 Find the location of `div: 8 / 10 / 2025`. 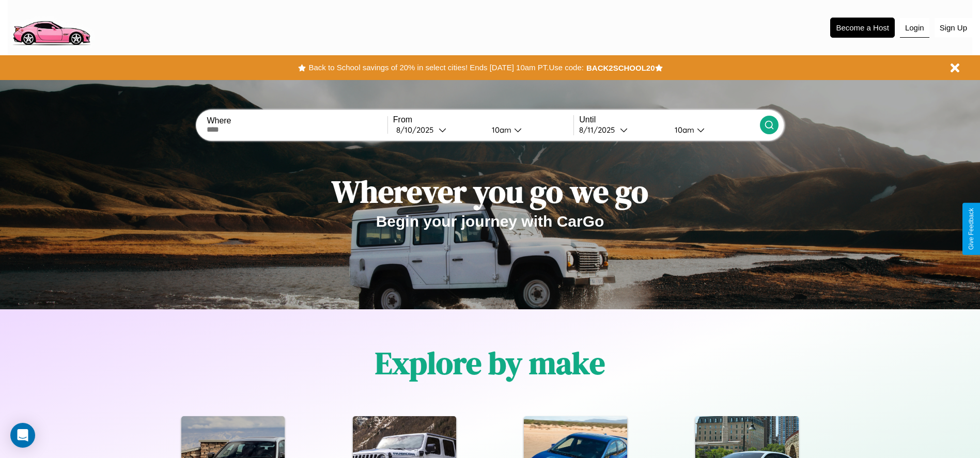

div: 8 / 10 / 2025 is located at coordinates (417, 130).